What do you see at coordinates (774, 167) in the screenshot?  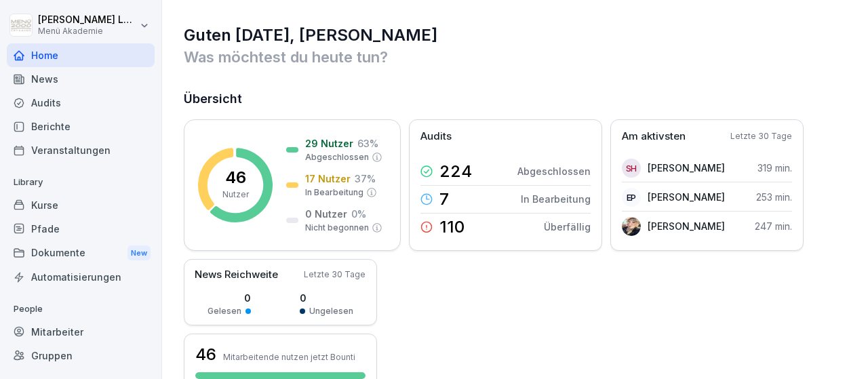 I see `p: 319 min.` at bounding box center [774, 167].